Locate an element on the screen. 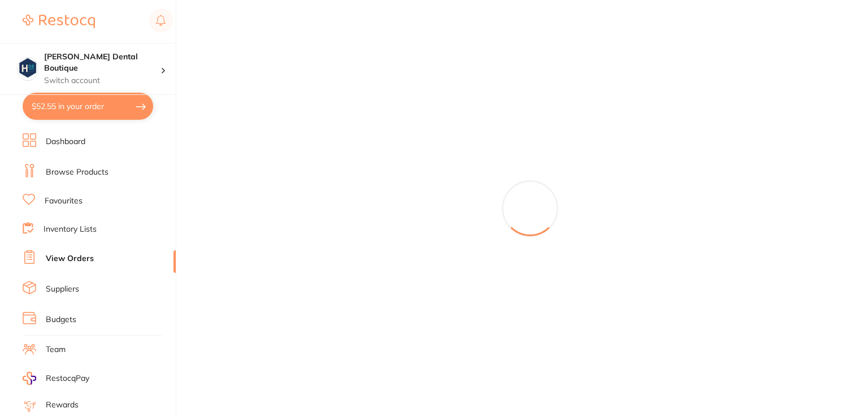  a: Dashboard is located at coordinates (66, 142).